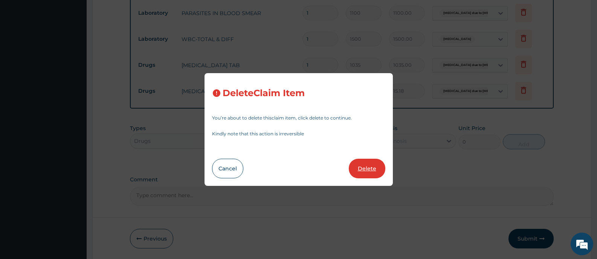 The height and width of the screenshot is (259, 597). What do you see at coordinates (133, 13) in the screenshot?
I see `div: Minimize live chat window` at bounding box center [133, 13].